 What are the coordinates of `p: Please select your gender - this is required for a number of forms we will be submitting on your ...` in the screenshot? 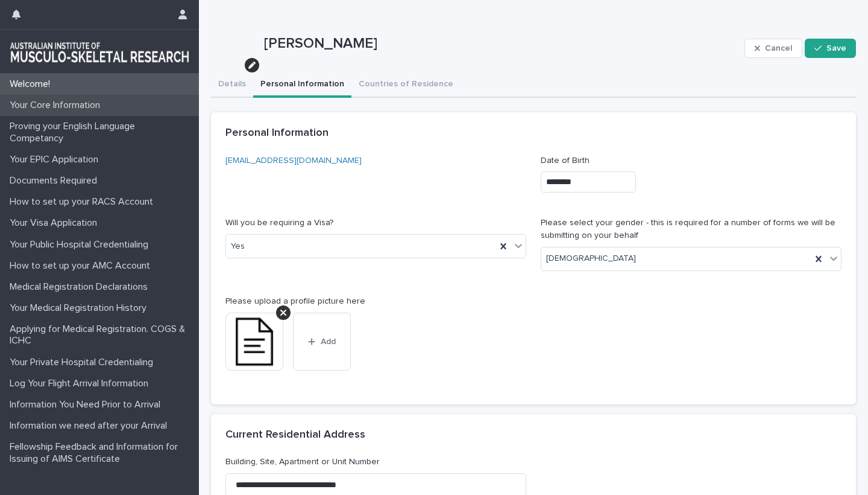 It's located at (691, 229).